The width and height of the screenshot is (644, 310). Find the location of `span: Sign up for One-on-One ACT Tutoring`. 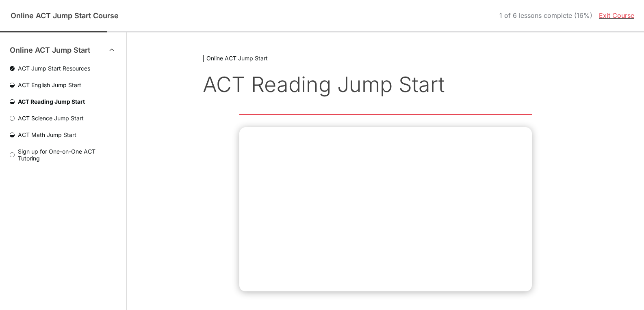

span: Sign up for One-on-One ACT Tutoring is located at coordinates (66, 155).